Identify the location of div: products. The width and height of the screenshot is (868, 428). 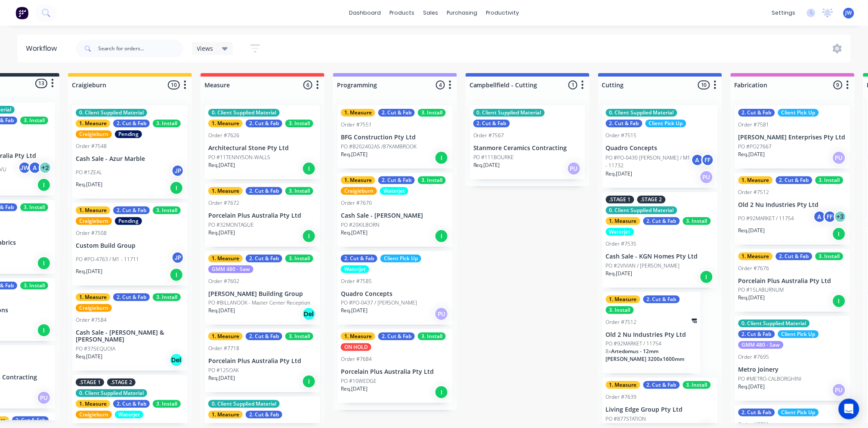
(402, 13).